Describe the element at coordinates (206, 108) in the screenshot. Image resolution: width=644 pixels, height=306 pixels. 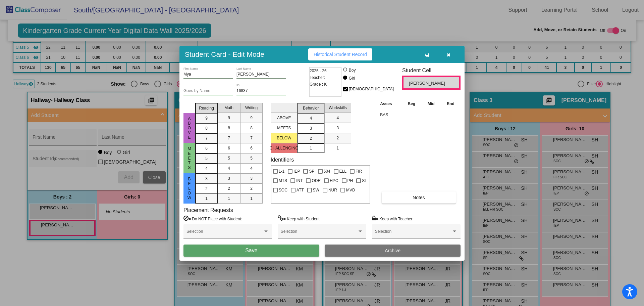
I see `span: Reading` at that location.